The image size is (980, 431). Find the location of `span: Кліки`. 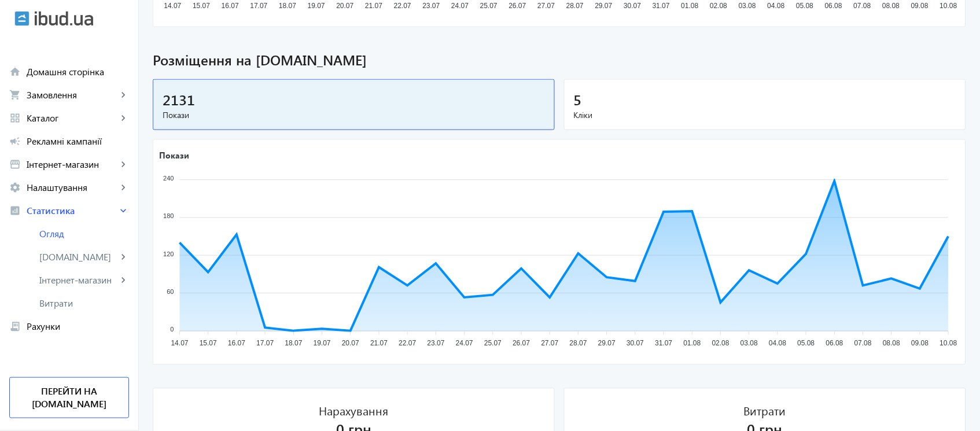

span: Кліки is located at coordinates (765, 115).